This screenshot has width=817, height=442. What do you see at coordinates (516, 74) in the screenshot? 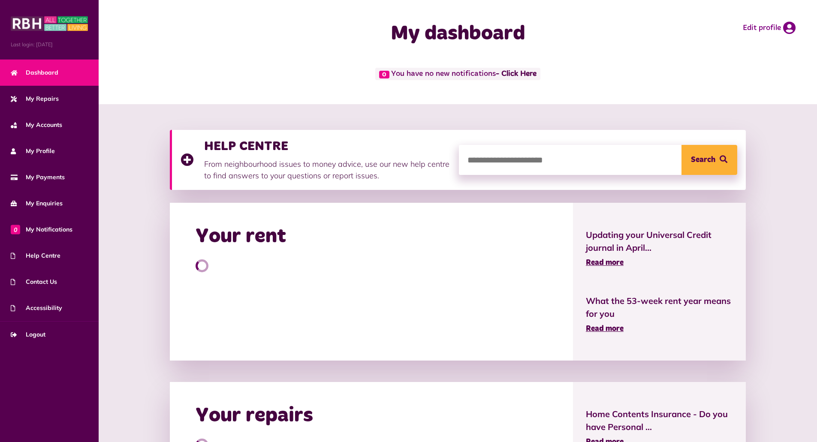
I see `a: - Click Here` at bounding box center [516, 74].